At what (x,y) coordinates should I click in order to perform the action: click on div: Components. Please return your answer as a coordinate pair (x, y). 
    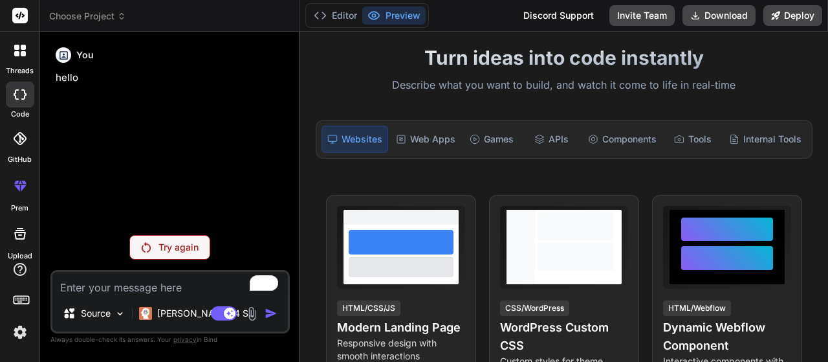
    Looking at the image, I should click on (622, 139).